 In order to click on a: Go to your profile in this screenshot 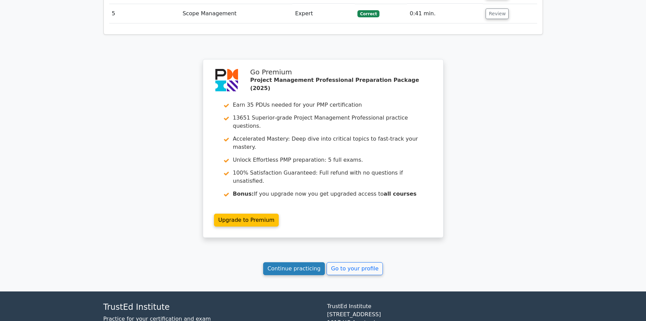, I will do `click(355, 268)`.